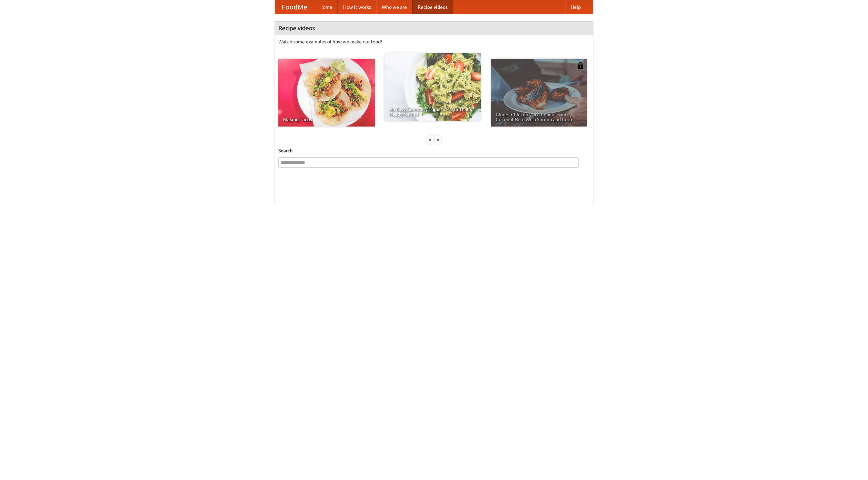 The height and width of the screenshot is (480, 868). Describe the element at coordinates (434, 151) in the screenshot. I see `h5: Search` at that location.